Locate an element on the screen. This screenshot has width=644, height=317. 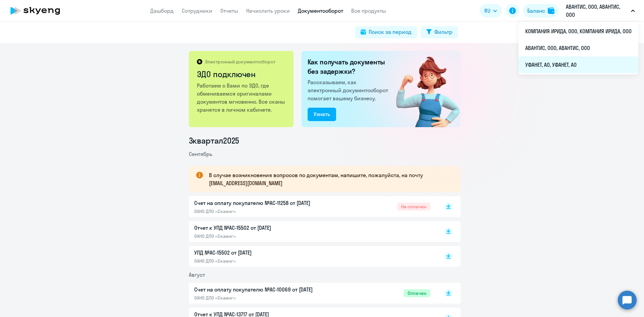
a: Отчеты is located at coordinates (229, 11).